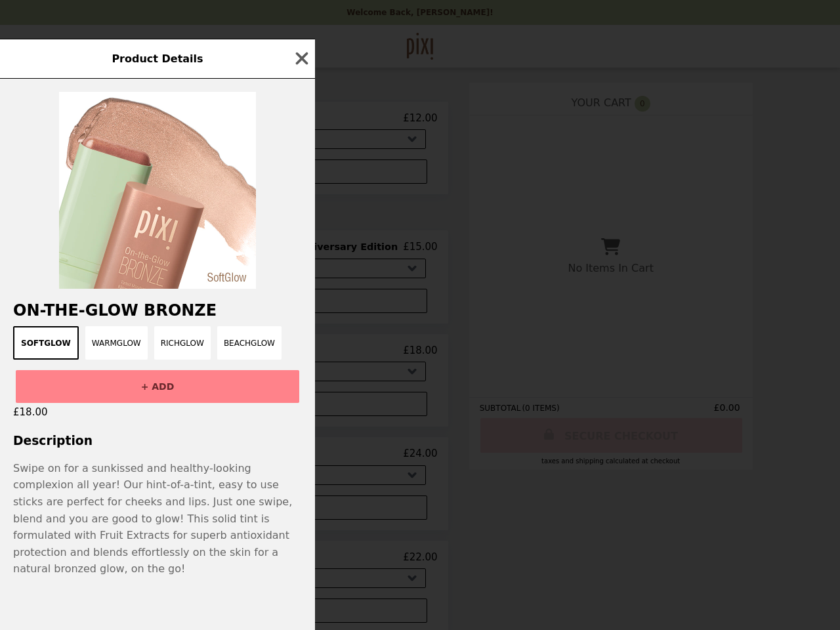 The image size is (840, 630). I want to click on button: BeachGlow, so click(250, 343).